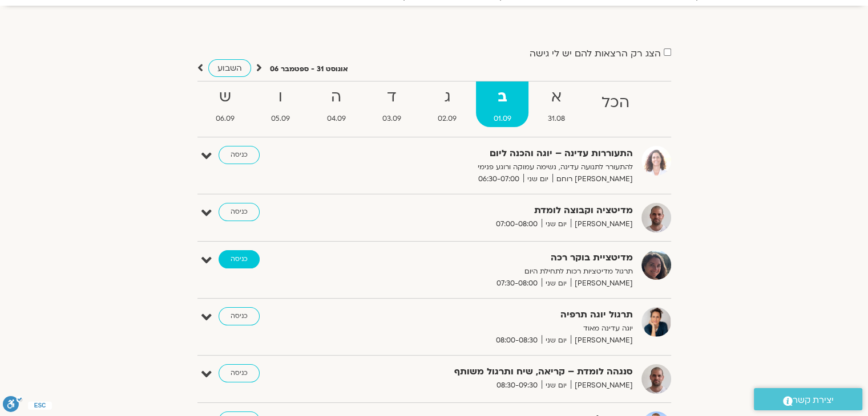 The width and height of the screenshot is (868, 416). Describe the element at coordinates (335, 119) in the screenshot. I see `span: 04.09` at that location.